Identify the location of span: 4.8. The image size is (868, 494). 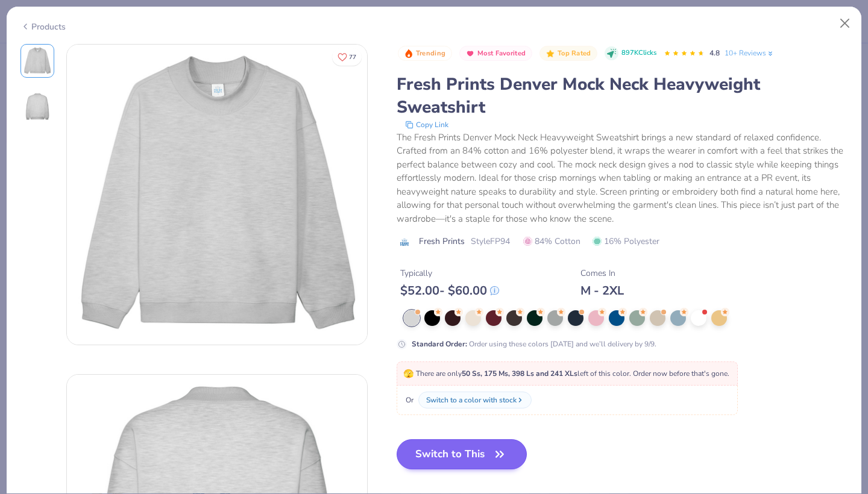
(714, 53).